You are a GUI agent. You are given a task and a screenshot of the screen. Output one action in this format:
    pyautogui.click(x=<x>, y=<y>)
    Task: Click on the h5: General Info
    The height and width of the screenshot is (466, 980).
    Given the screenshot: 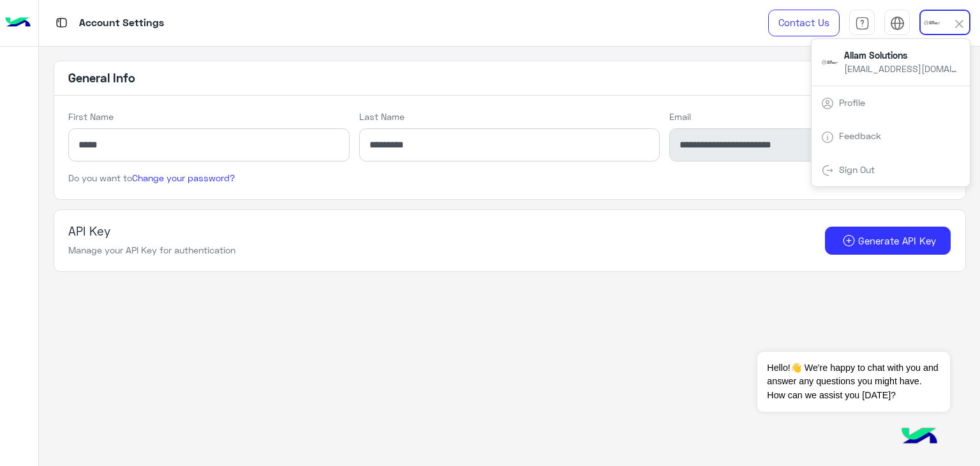 What is the action you would take?
    pyautogui.click(x=510, y=79)
    